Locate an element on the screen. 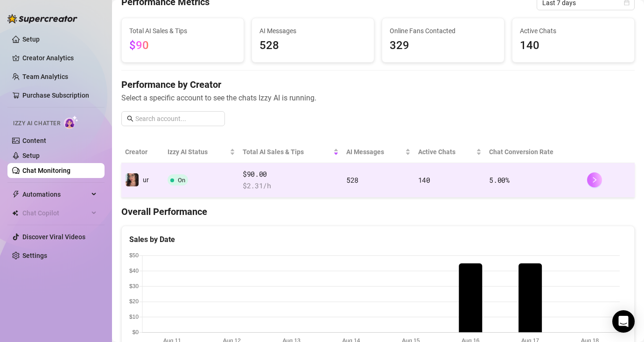 This screenshot has height=342, width=644. span: 329 is located at coordinates (443, 46).